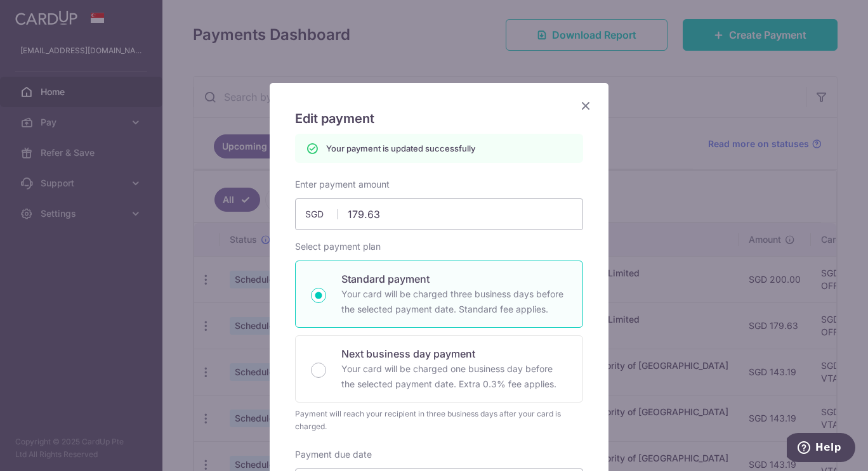 Image resolution: width=868 pixels, height=471 pixels. Describe the element at coordinates (41, 14) in the screenshot. I see `span: Help` at that location.